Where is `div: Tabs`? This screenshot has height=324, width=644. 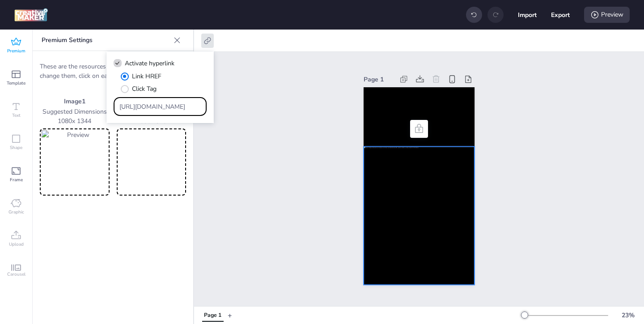
div: Tabs is located at coordinates (213, 314).